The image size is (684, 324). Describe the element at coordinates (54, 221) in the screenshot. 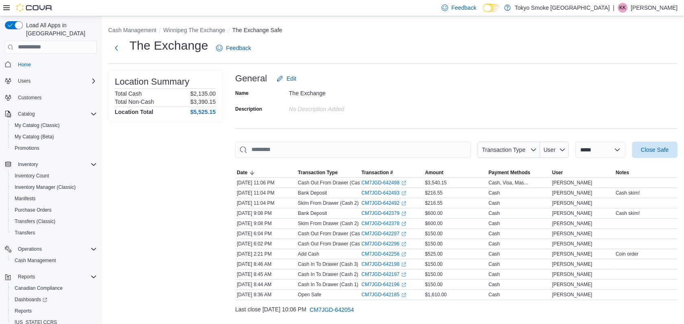

I see `button: Transfers (Classic)` at that location.